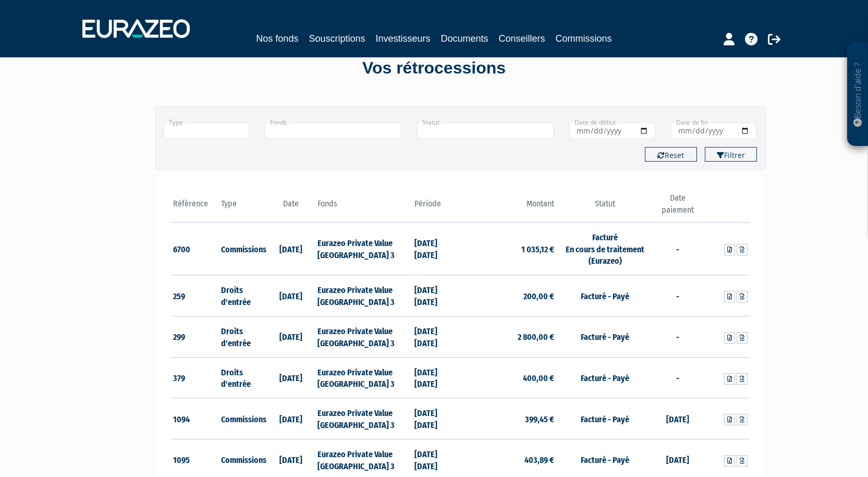 This screenshot has width=868, height=477. What do you see at coordinates (402, 39) in the screenshot?
I see `a: Investisseurs` at bounding box center [402, 39].